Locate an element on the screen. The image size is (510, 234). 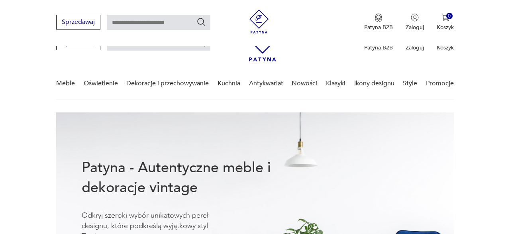
a: Meble is located at coordinates (65, 83).